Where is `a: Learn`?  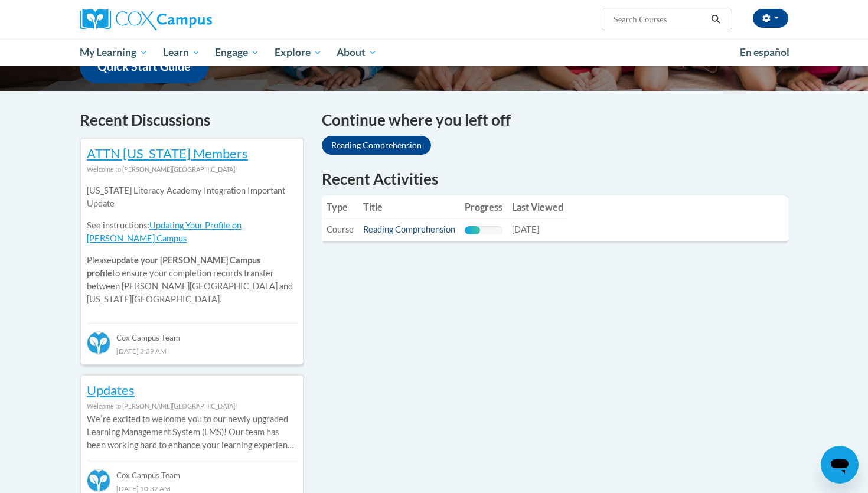
a: Learn is located at coordinates (181, 53).